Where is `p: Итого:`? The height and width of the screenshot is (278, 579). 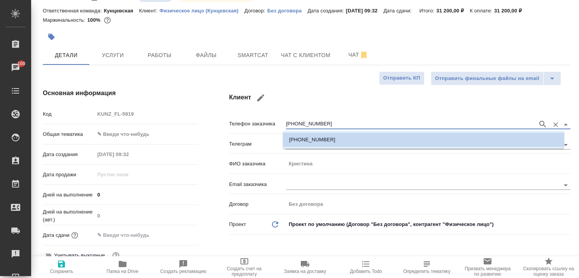 p: Итого: is located at coordinates (427, 10).